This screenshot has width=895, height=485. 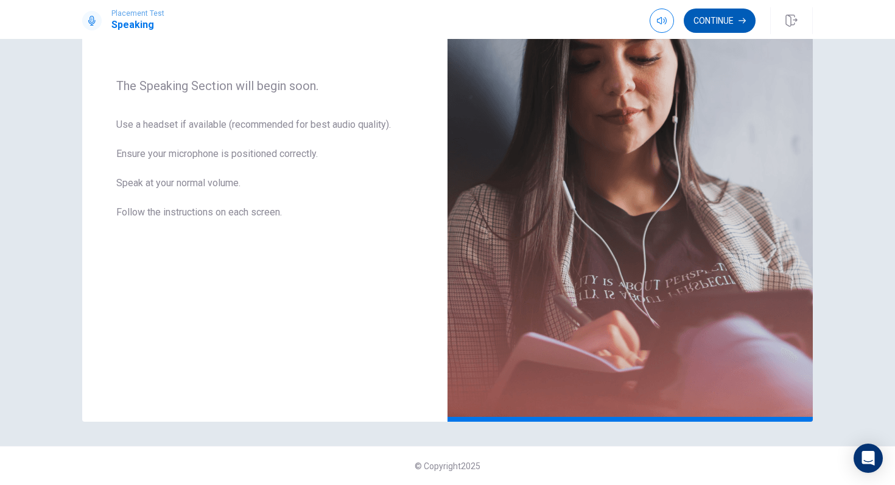 I want to click on span: The Speaking Section will begin soon., so click(x=265, y=86).